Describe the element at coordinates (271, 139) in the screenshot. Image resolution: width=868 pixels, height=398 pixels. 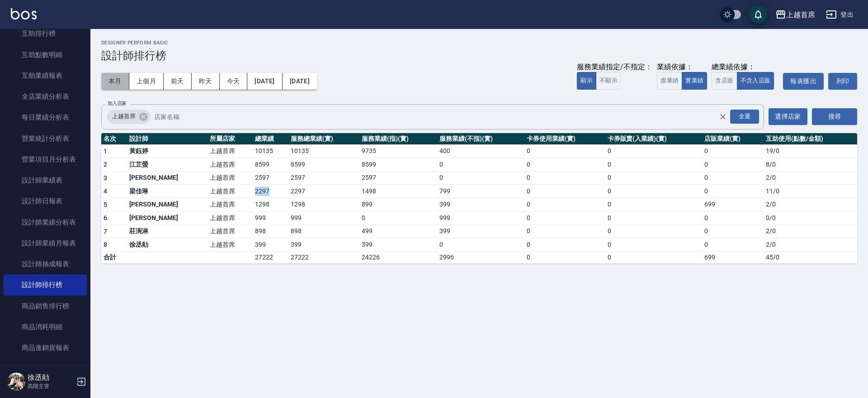
I see `th: 總業績` at that location.